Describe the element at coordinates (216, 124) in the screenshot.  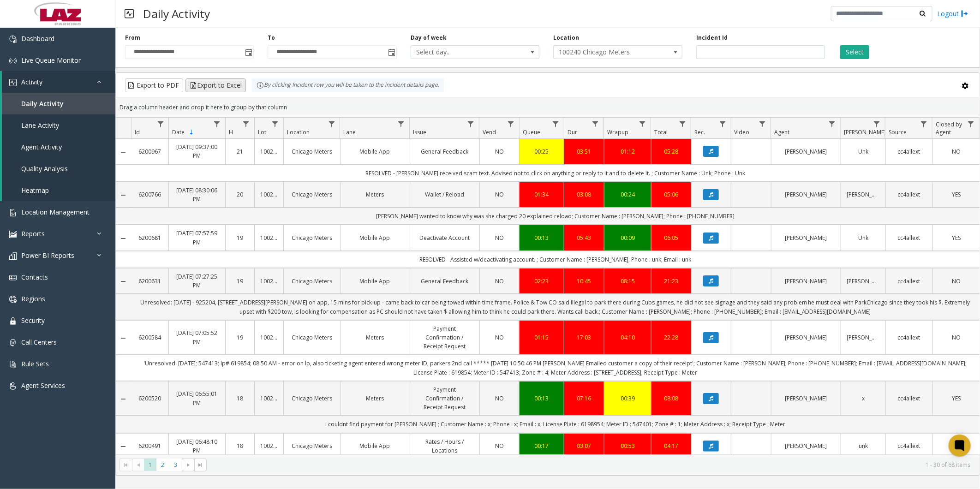
I see `a: Date Filter Menu` at that location.